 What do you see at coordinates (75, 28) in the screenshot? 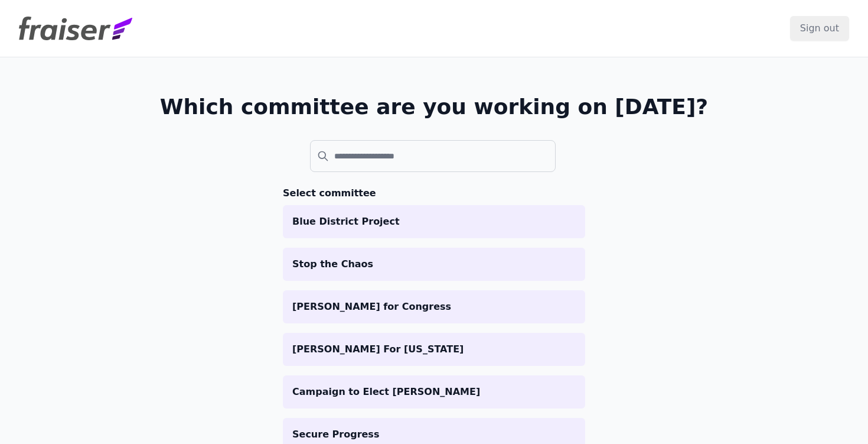
I see `img: Fraiser Logo` at bounding box center [75, 28].